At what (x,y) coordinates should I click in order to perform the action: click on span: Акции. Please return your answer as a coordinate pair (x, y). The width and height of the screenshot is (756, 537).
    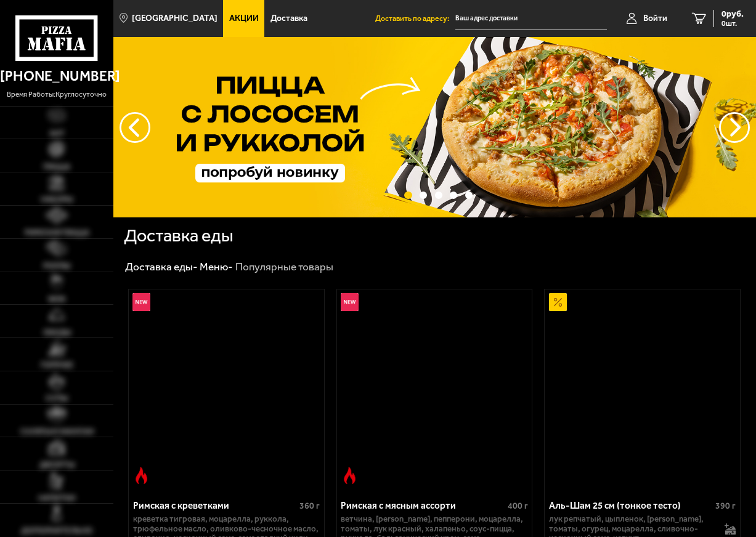
    Looking at the image, I should click on (244, 18).